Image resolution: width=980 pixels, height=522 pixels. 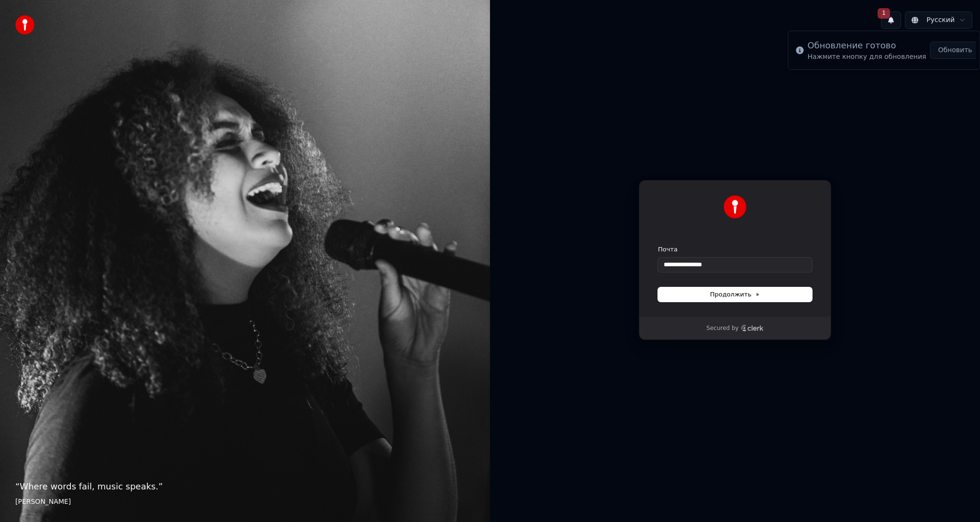 I want to click on a: Clerk logo, so click(x=752, y=328).